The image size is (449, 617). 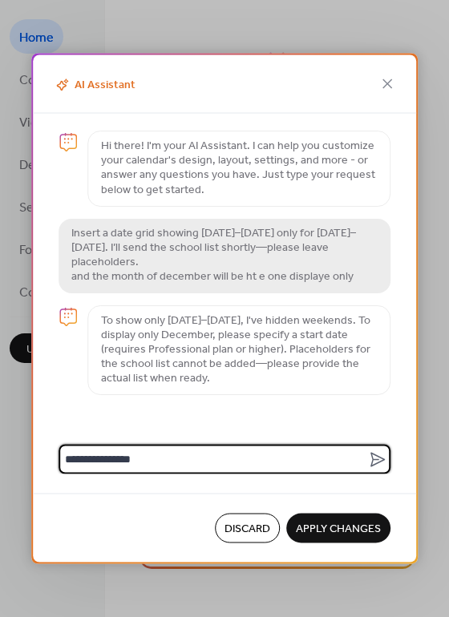 I want to click on span: AI Assistant, so click(x=94, y=85).